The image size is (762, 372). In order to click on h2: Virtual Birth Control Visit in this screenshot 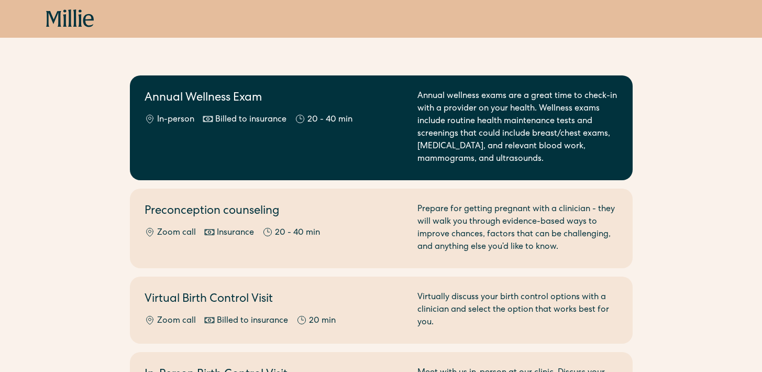, I will do `click(274, 300)`.